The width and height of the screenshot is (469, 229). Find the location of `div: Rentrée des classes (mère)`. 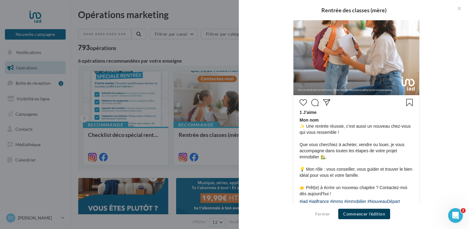

div: Rentrée des classes (mère) is located at coordinates (354, 10).